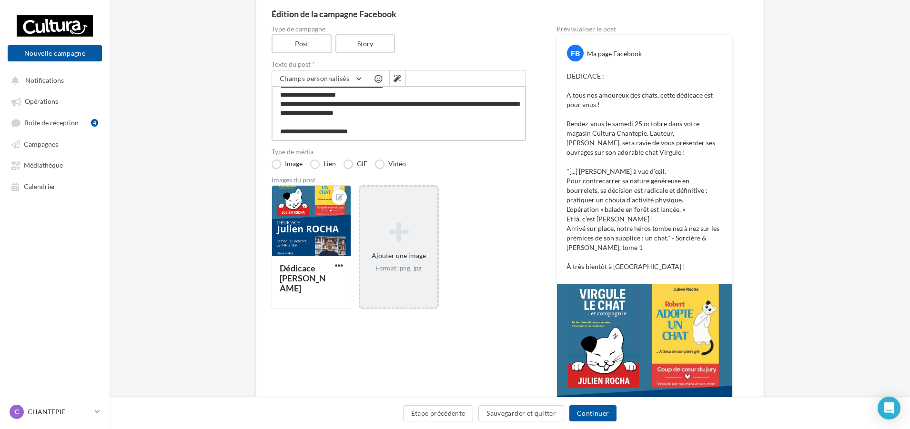  Describe the element at coordinates (41, 144) in the screenshot. I see `span: Campagnes` at that location.